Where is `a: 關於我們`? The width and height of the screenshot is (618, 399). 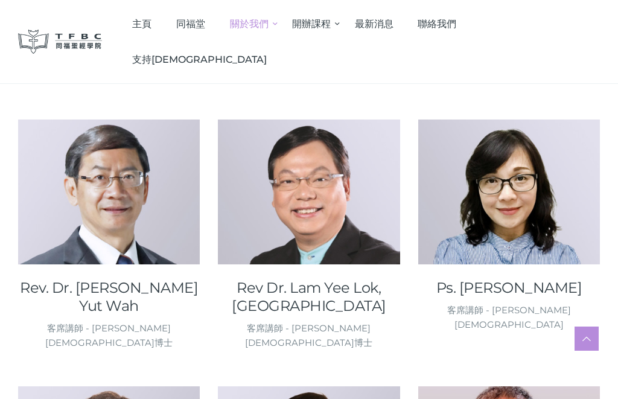
a: 關於我們 is located at coordinates (248, 24).